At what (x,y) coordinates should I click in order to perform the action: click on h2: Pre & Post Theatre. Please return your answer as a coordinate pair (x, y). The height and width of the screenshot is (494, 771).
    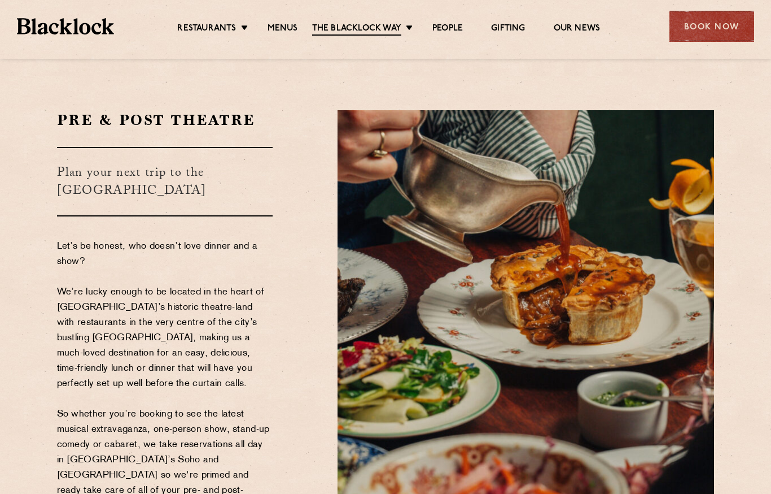
    Looking at the image, I should click on (165, 120).